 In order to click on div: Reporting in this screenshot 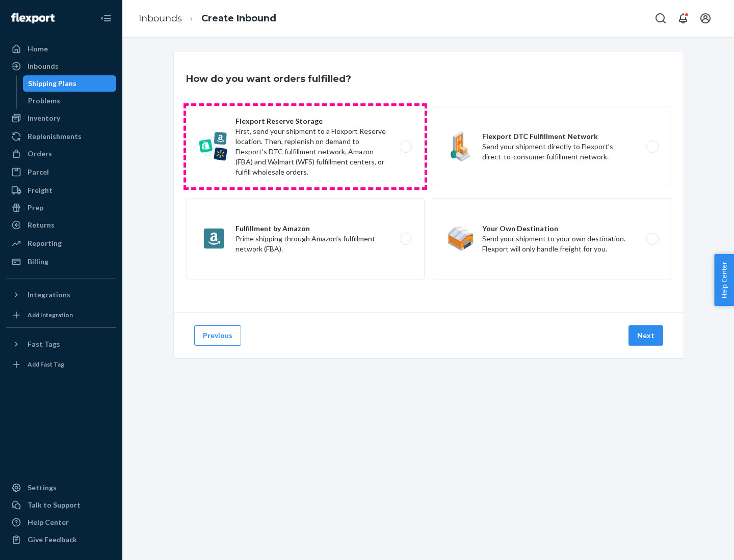, I will do `click(44, 243)`.